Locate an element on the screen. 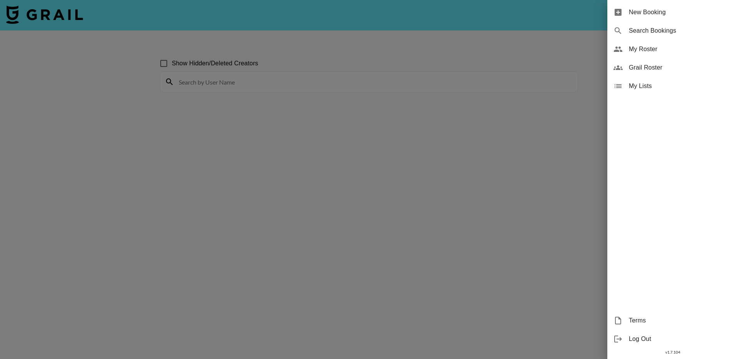 Image resolution: width=738 pixels, height=359 pixels. span: Grail Roster is located at coordinates (681, 68).